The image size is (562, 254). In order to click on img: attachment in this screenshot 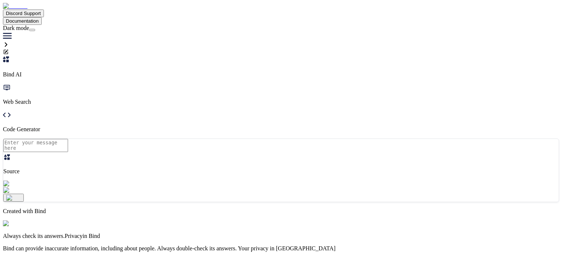, I will do `click(19, 191)`.